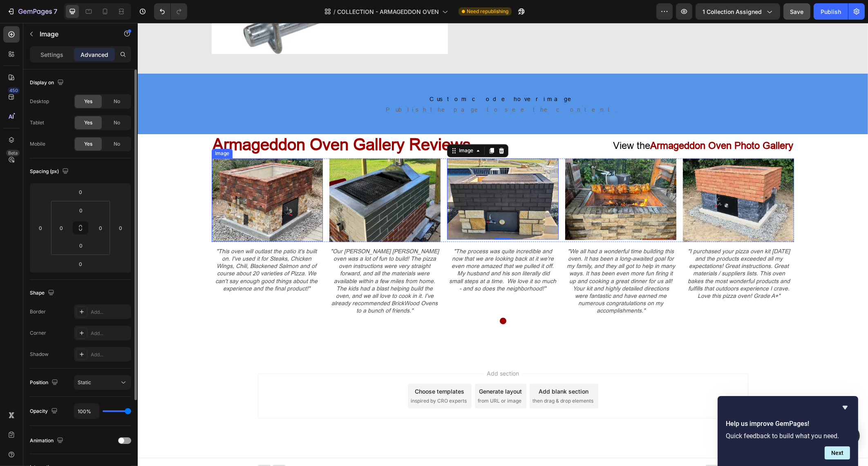  I want to click on strong: Armageddon Oven Photo Gallery, so click(584, 123).